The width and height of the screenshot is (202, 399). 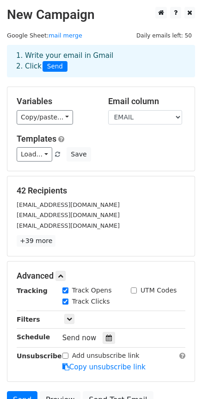 I want to click on a: Load..., so click(x=34, y=154).